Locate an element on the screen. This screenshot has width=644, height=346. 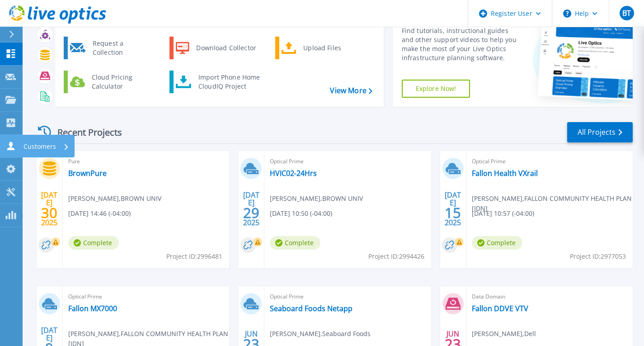
a: Fallon DDVE VTV is located at coordinates (500, 308).